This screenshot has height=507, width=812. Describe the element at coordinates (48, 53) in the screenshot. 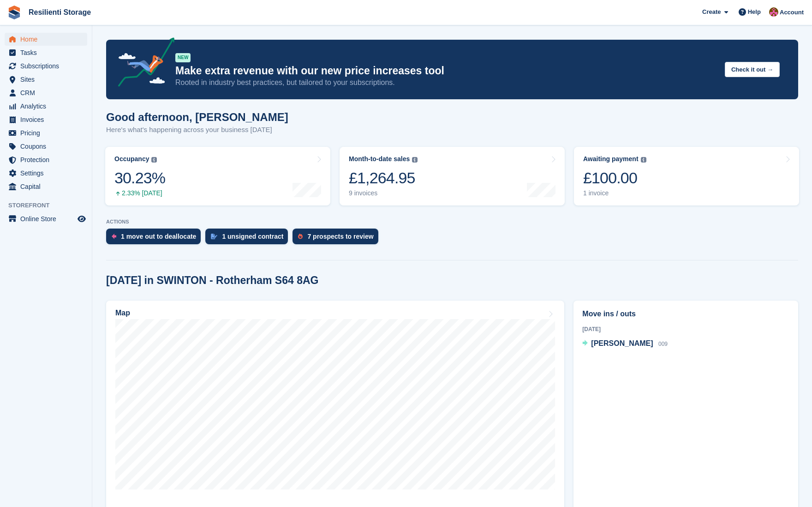

I see `span: Tasks` at that location.